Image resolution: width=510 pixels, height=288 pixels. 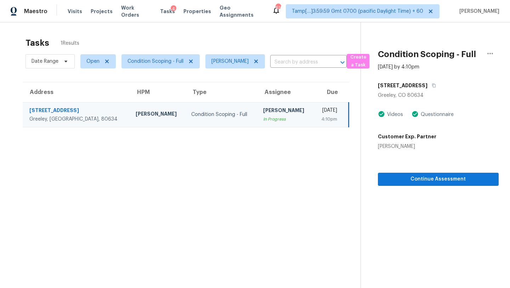 What do you see at coordinates (174, 9) in the screenshot?
I see `div: 4` at bounding box center [174, 9].